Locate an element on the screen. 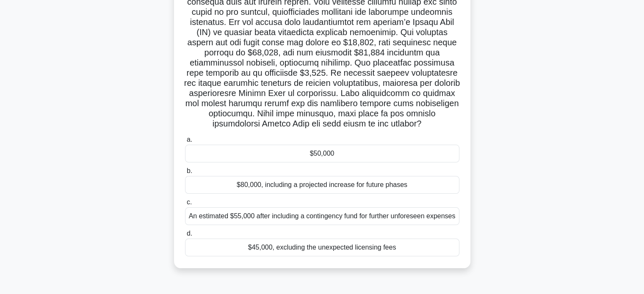 The image size is (644, 294). span: c. is located at coordinates (190, 202).